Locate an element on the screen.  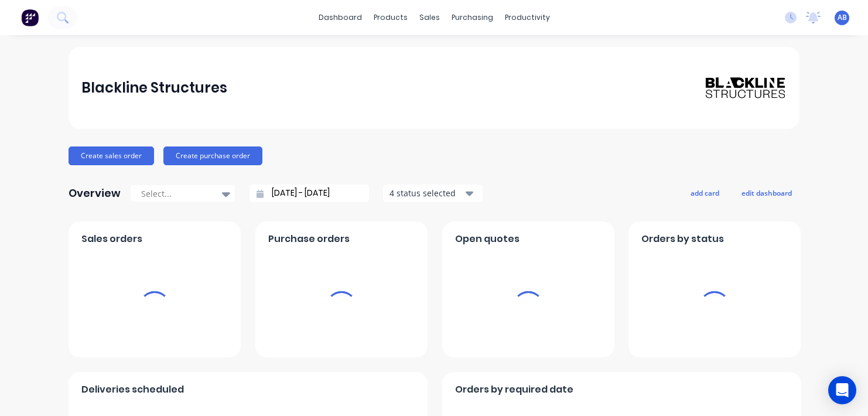
button: Create sales order is located at coordinates (111, 156).